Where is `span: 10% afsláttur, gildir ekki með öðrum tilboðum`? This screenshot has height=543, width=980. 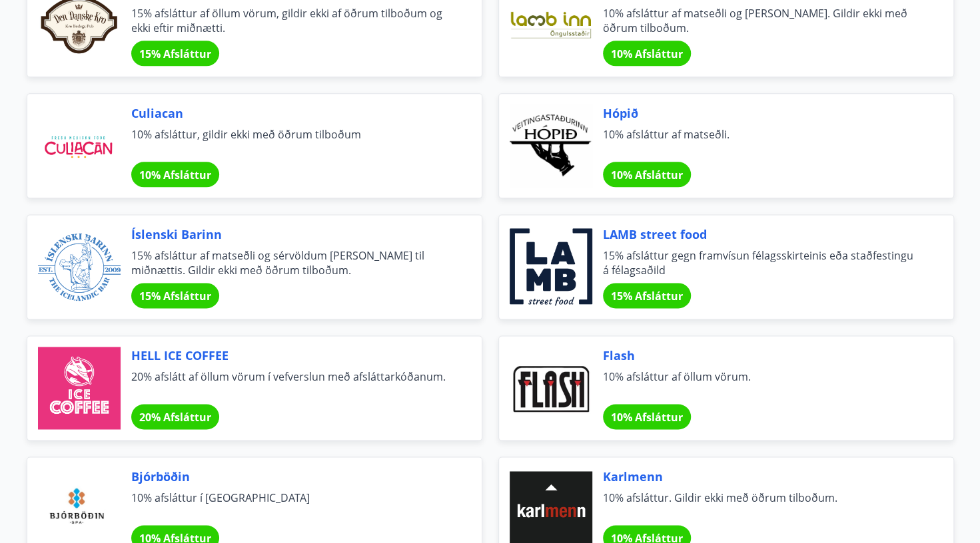
span: 10% afsláttur, gildir ekki með öðrum tilboðum is located at coordinates (290, 142).